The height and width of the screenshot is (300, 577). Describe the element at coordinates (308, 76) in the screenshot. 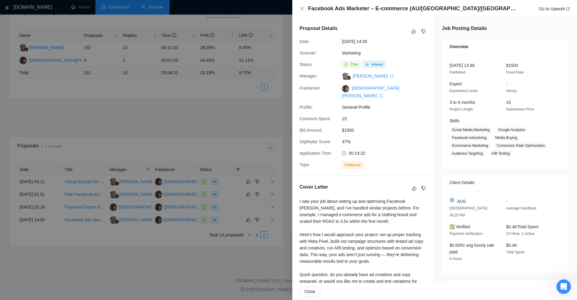

I see `span: Manager:` at that location.